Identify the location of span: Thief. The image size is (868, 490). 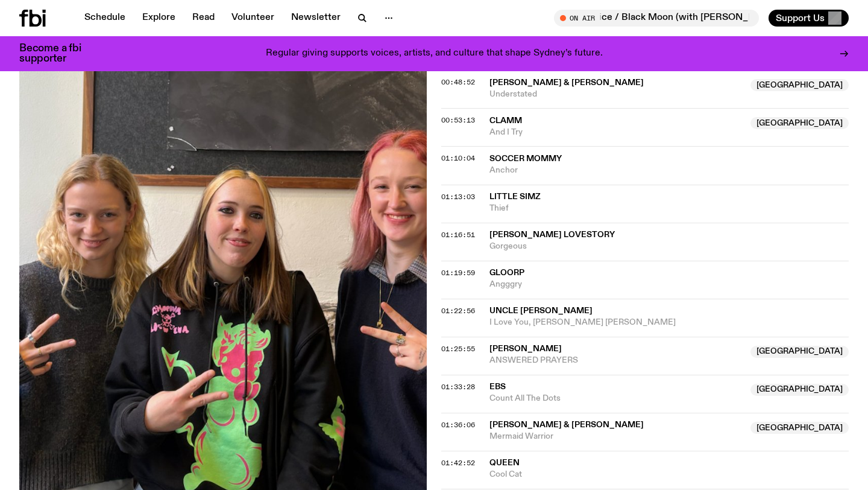
(669, 208).